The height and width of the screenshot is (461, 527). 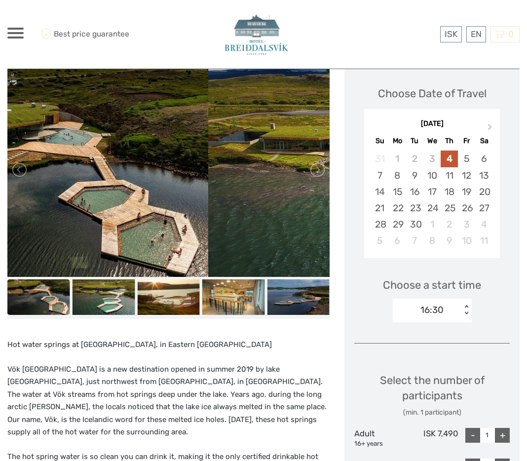 What do you see at coordinates (397, 208) in the screenshot?
I see `div: Choose Monday, September 22nd, 2025` at bounding box center [397, 208].